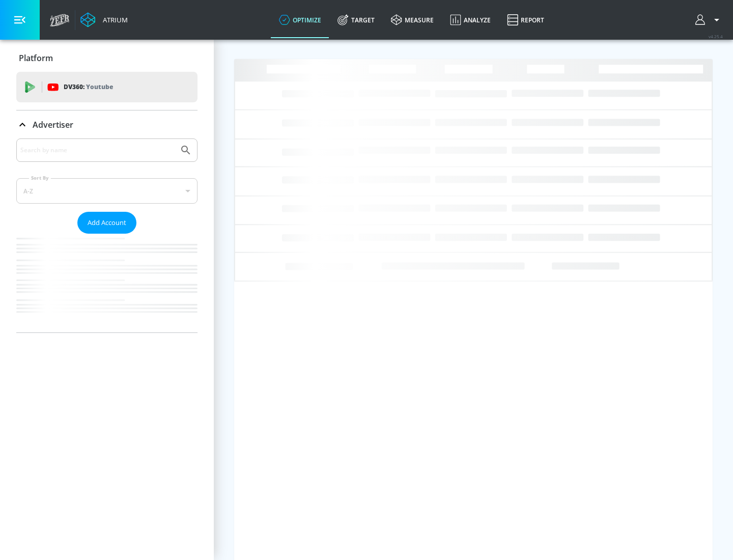 Image resolution: width=733 pixels, height=560 pixels. I want to click on input: Search by name, so click(97, 150).